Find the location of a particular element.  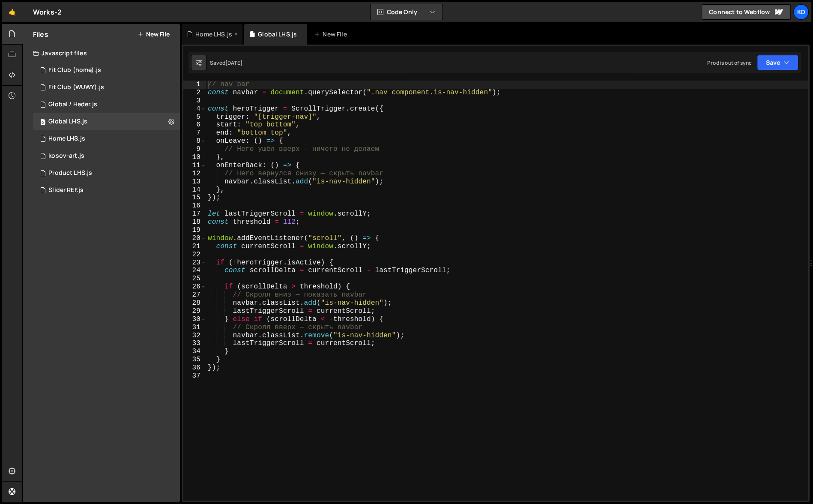

div: 7 is located at coordinates (195, 133).